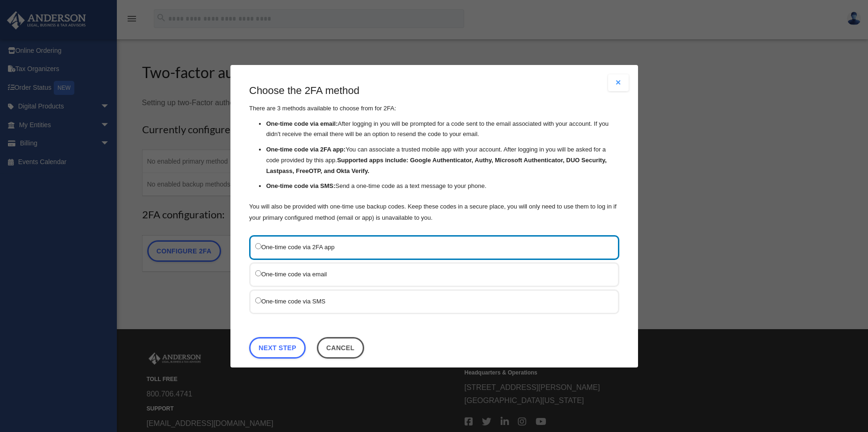 The image size is (868, 432). I want to click on li: After logging in you will be prompted for a code sent to the email associated with your account. ..., so click(443, 129).